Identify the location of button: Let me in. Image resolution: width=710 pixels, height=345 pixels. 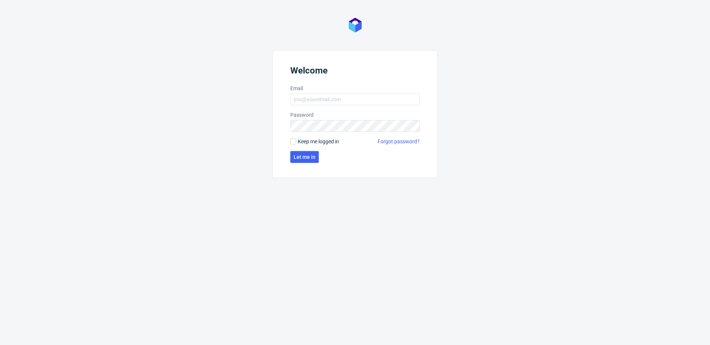
(304, 157).